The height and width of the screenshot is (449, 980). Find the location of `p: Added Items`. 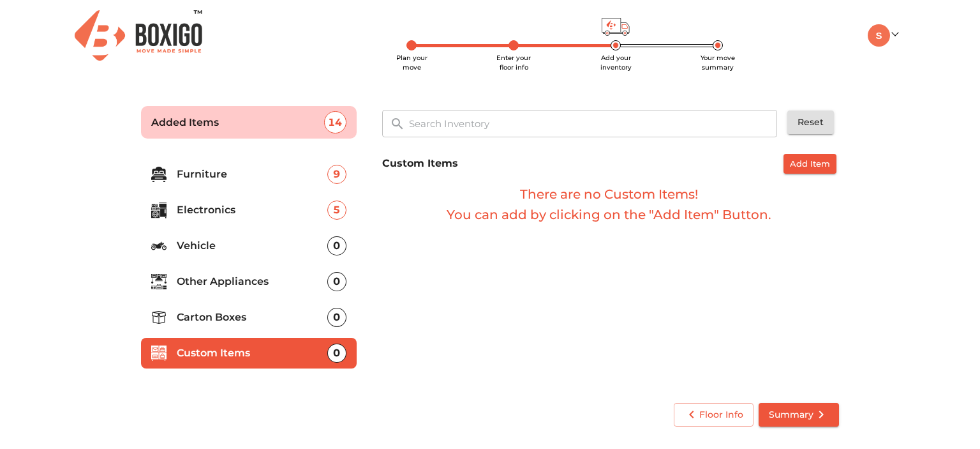

p: Added Items is located at coordinates (237, 123).